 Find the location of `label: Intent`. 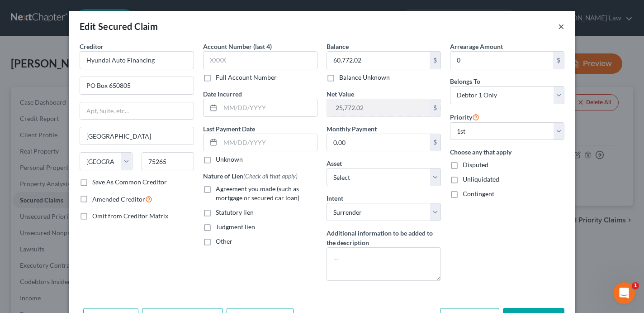

label: Intent is located at coordinates (335, 198).